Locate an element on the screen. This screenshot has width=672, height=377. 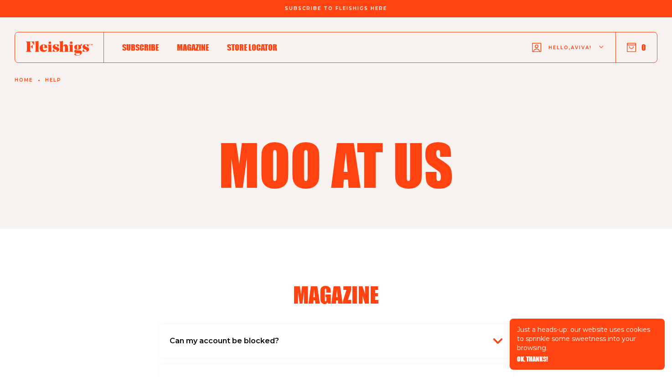
a: Subscribe is located at coordinates (140, 47).